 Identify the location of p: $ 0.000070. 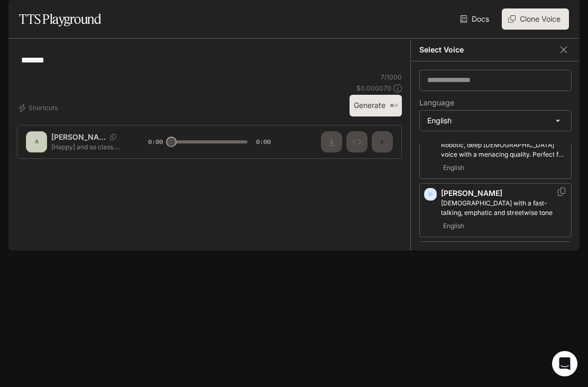
(374, 88).